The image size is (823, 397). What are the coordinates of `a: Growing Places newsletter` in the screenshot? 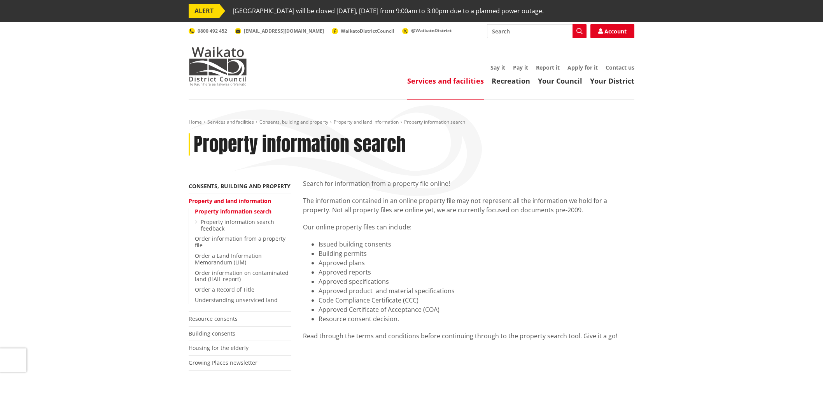 It's located at (223, 363).